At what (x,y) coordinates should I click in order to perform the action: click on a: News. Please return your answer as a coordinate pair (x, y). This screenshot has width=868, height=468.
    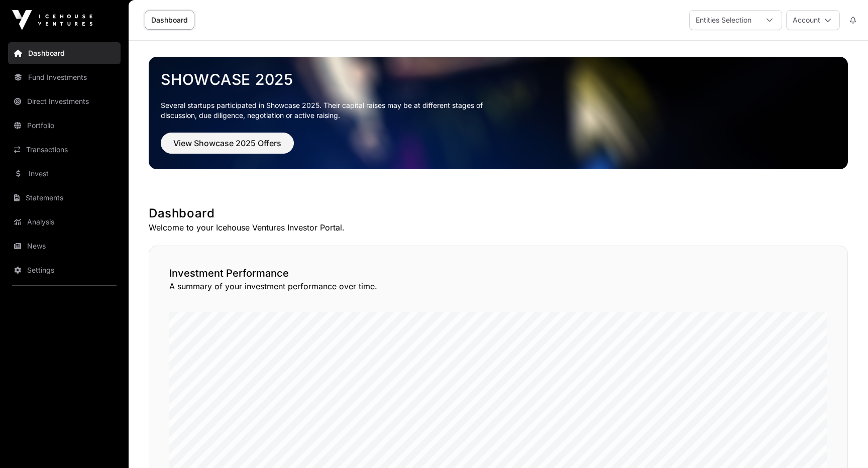
    Looking at the image, I should click on (64, 246).